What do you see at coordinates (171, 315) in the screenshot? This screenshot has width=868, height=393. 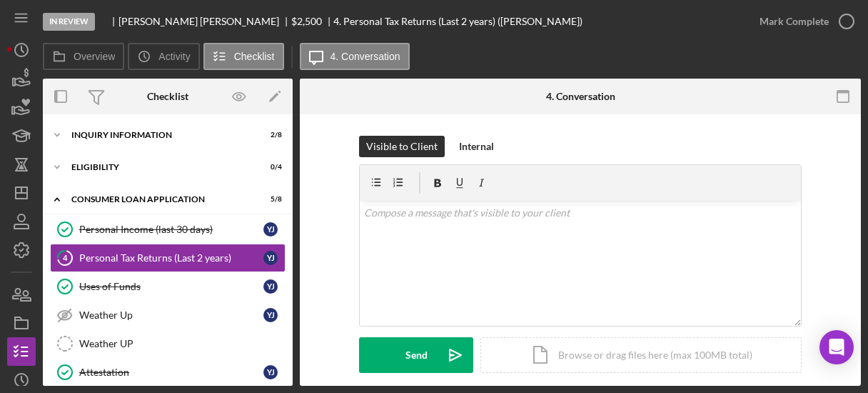 I see `div: Weather Up` at bounding box center [171, 315].